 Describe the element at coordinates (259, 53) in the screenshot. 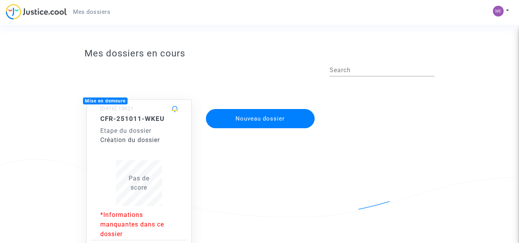

I see `h3: Mes dossiers en cours` at that location.